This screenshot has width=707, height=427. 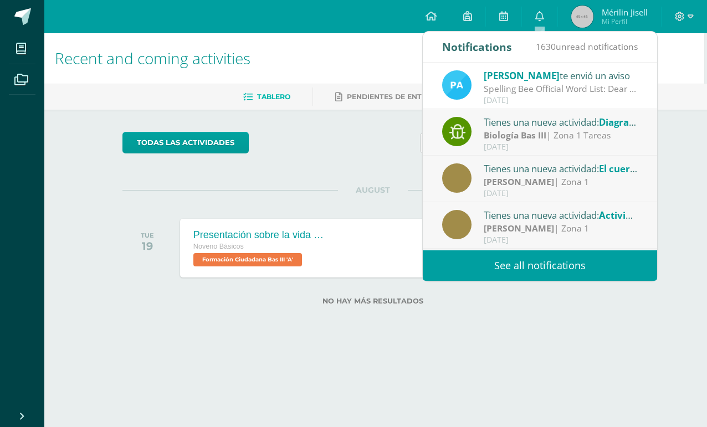 What do you see at coordinates (583, 17) in the screenshot?
I see `img: 45x45` at bounding box center [583, 17].